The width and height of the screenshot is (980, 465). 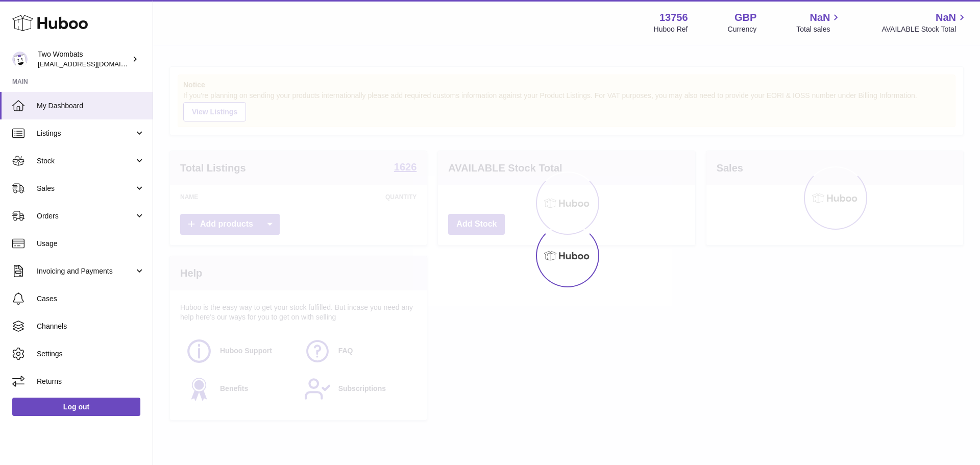 I want to click on div: Currency, so click(x=742, y=29).